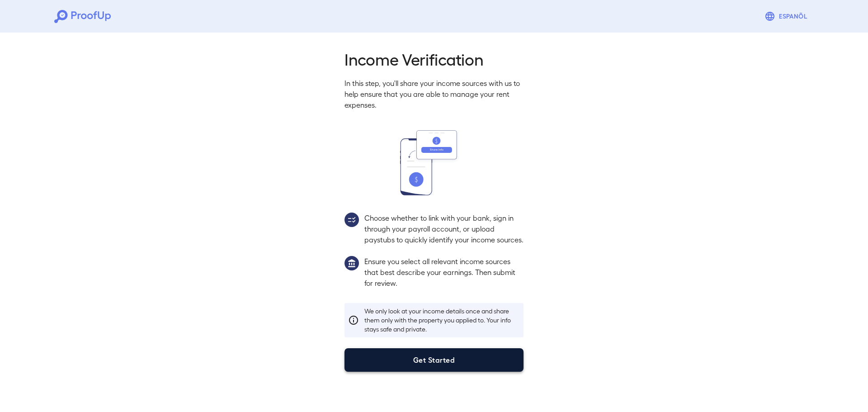 The width and height of the screenshot is (868, 412). Describe the element at coordinates (444, 229) in the screenshot. I see `p: Choose whether to link with your bank, sign in through your payroll account, or upload paystubs t...` at that location.